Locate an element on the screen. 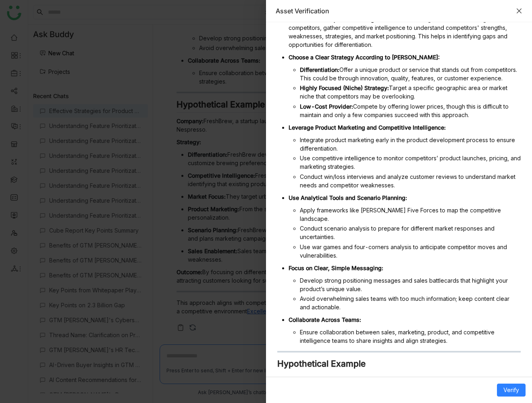 The width and height of the screenshot is (532, 403). div: Asset Verification is located at coordinates (394, 11).